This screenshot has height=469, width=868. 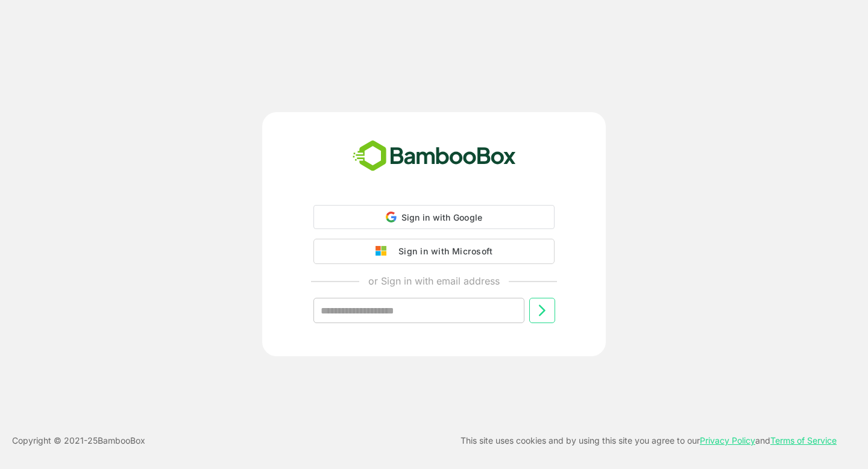 I want to click on span: Sign in with Google, so click(x=442, y=217).